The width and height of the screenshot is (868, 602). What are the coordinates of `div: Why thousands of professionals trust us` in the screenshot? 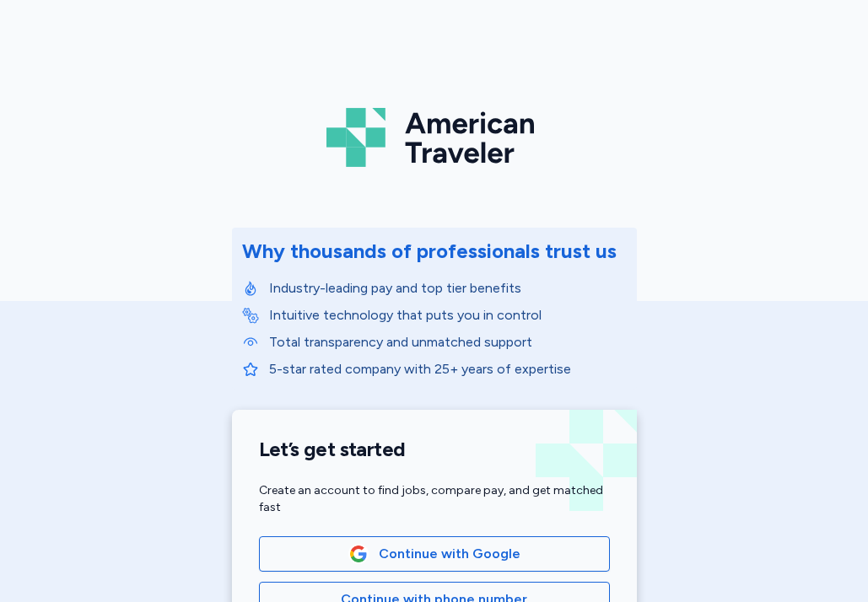 It's located at (429, 251).